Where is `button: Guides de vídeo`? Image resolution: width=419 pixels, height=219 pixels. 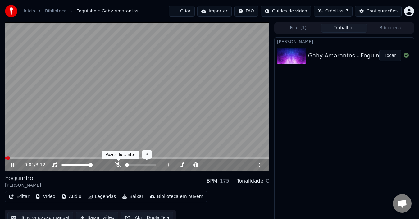
button: Guides de vídeo is located at coordinates (286, 11).